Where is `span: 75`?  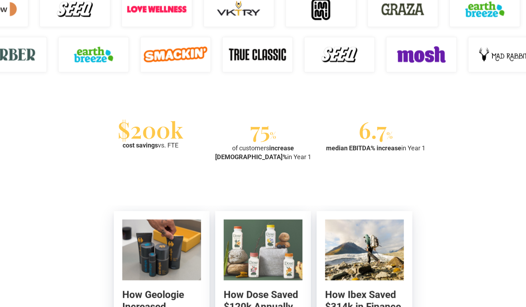
span: 75 is located at coordinates (260, 129).